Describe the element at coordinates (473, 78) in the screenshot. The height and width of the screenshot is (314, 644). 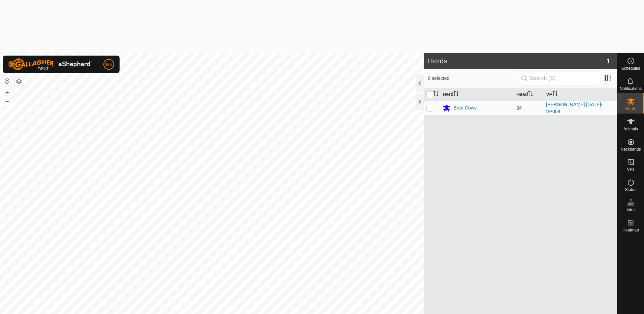
I see `span: 0 selected` at that location.